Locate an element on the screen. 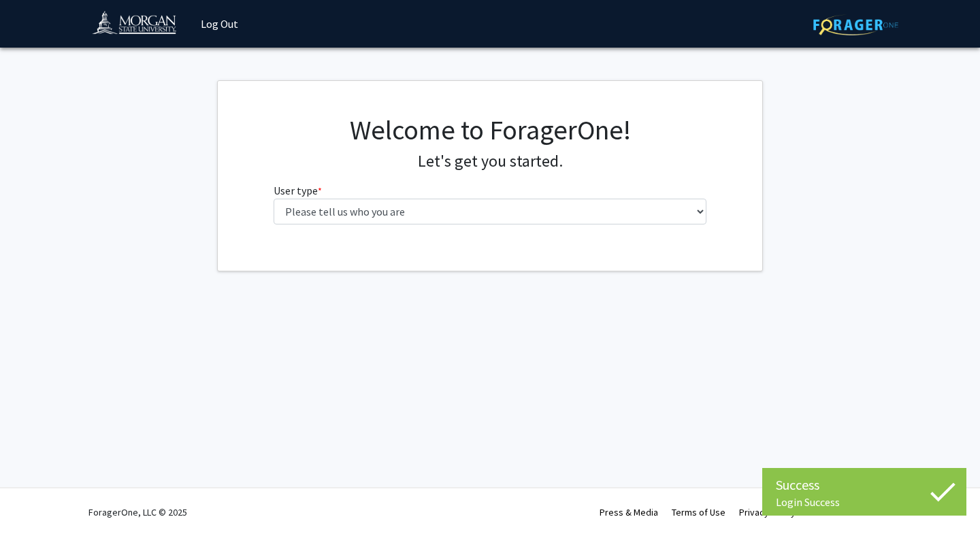 The width and height of the screenshot is (980, 536). div: Success is located at coordinates (864, 485).